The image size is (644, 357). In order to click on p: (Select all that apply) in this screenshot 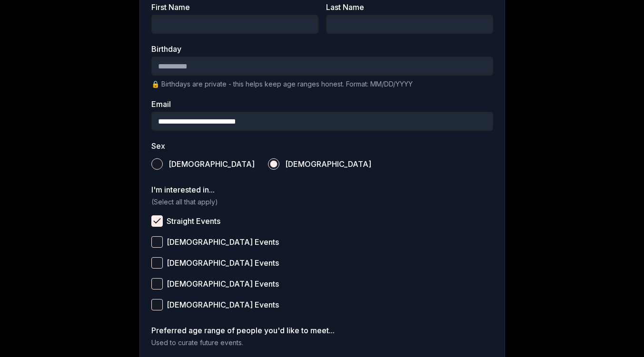, I will do `click(322, 202)`.